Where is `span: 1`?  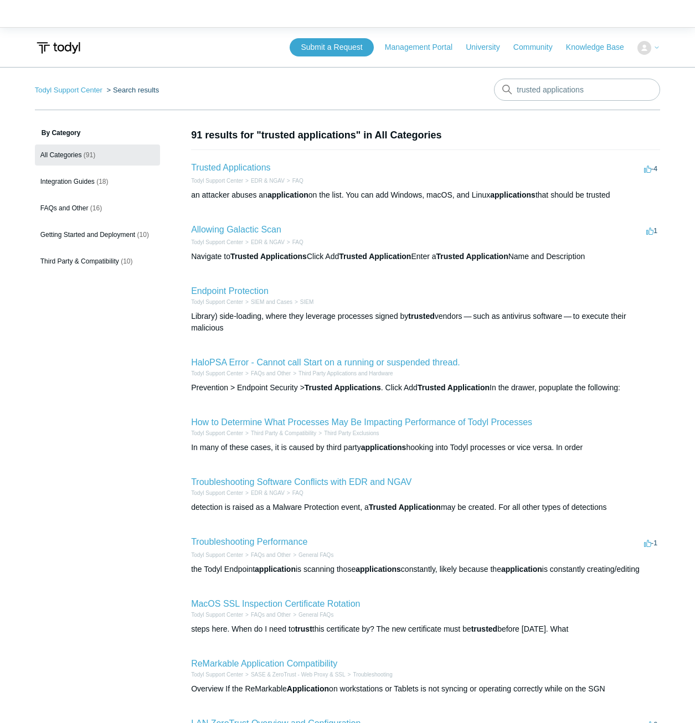 span: 1 is located at coordinates (651, 230).